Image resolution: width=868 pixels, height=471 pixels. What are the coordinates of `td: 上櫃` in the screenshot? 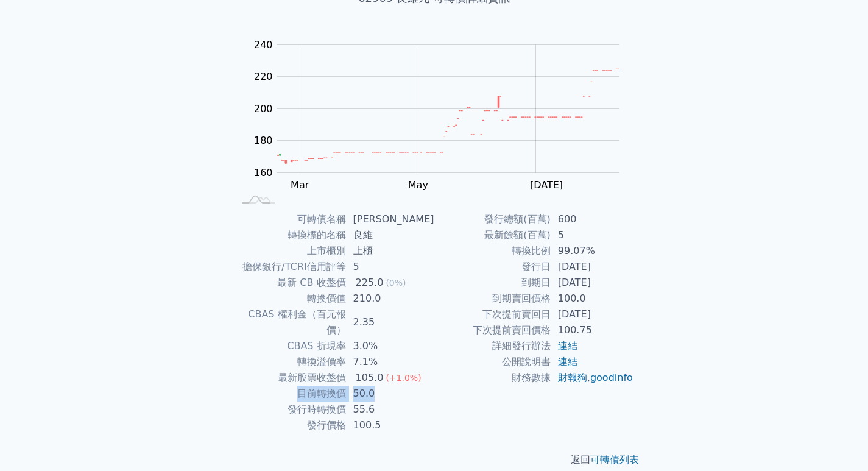 It's located at (390, 251).